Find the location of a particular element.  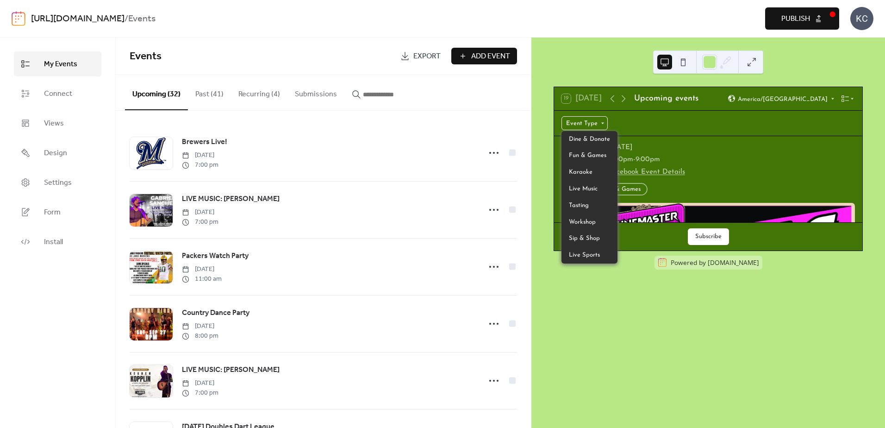

span: Export is located at coordinates (427, 56).